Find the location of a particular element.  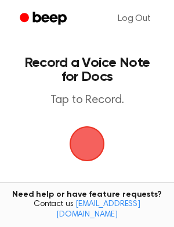

a: Beep is located at coordinates (44, 19).